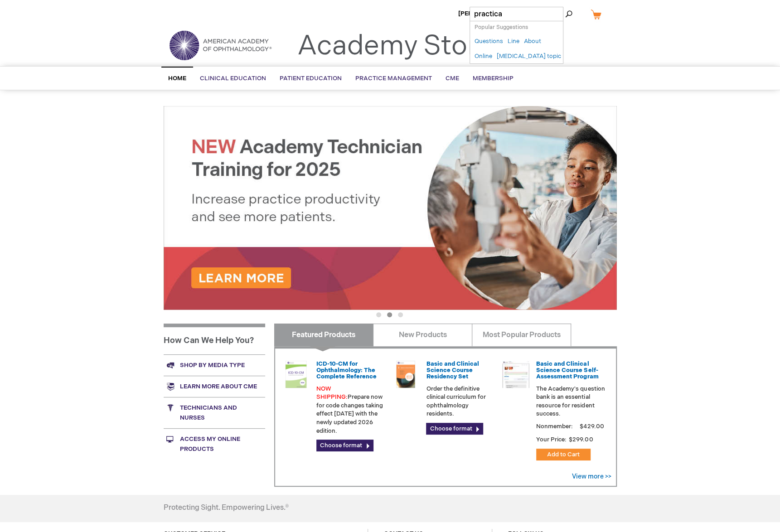 The width and height of the screenshot is (780, 532). What do you see at coordinates (379, 314) in the screenshot?
I see `button: 1 of 3` at bounding box center [379, 314].